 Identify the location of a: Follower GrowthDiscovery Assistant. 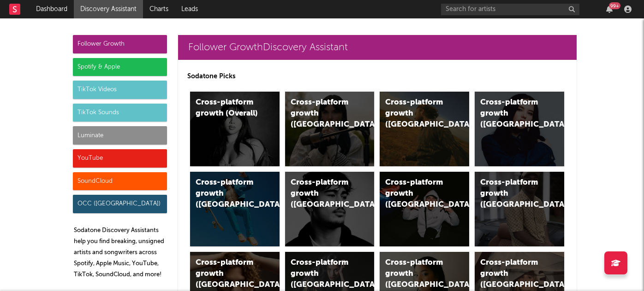
(377, 47).